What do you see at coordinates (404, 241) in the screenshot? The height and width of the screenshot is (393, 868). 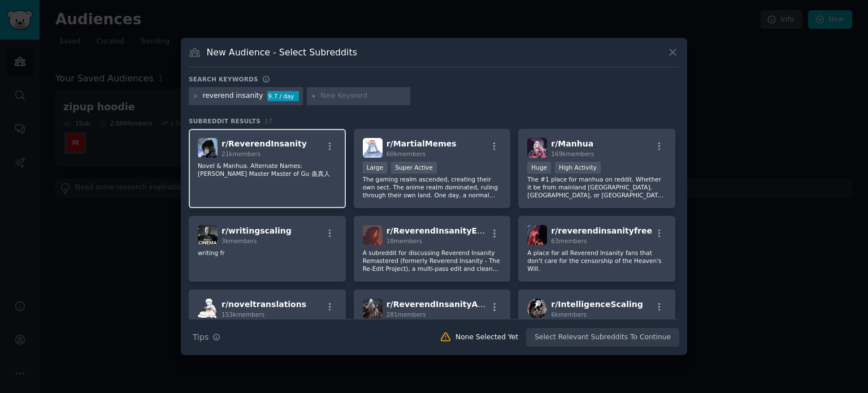 I see `span: 18 members` at bounding box center [404, 241].